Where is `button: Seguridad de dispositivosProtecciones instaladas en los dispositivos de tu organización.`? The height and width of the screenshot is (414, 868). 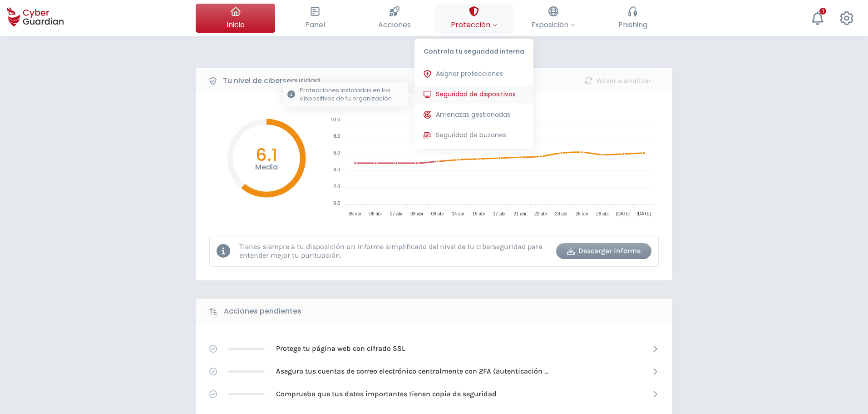 button: Seguridad de dispositivosProtecciones instaladas en los dispositivos de tu organización. is located at coordinates (474, 94).